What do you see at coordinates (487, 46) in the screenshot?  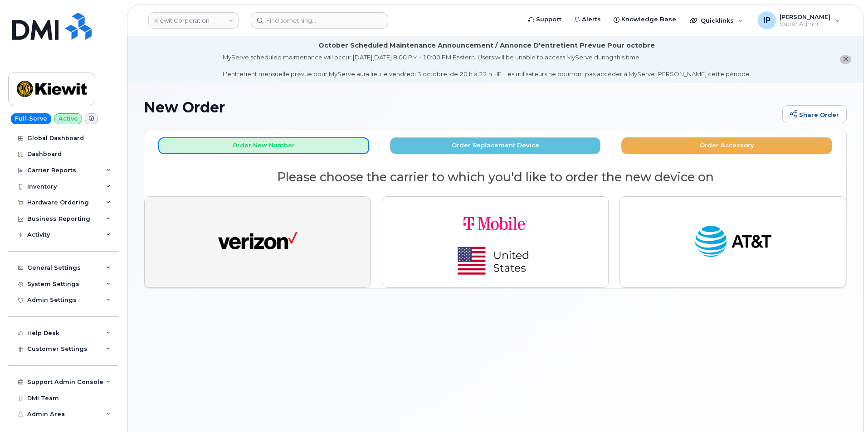 I see `div: October Scheduled Maintenance Announcement / Annonce D'entretient Prévue Pour octobre` at bounding box center [487, 46].